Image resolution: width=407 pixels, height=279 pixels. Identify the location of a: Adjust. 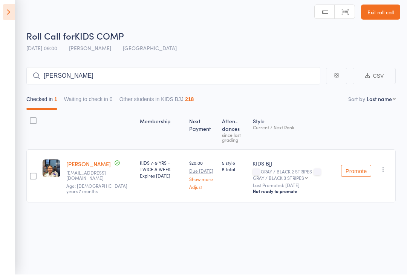
(203, 191).